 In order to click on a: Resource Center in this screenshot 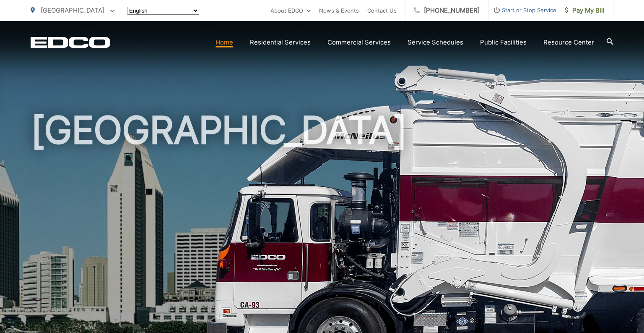, I will do `click(569, 42)`.